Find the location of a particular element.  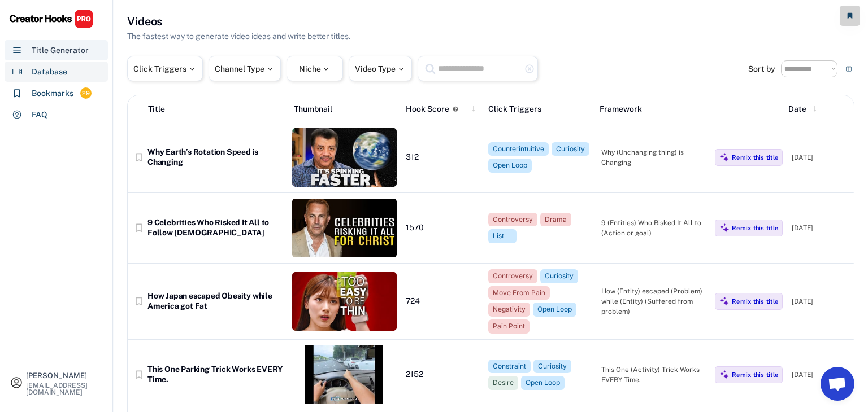

div: Drama is located at coordinates (555, 220).